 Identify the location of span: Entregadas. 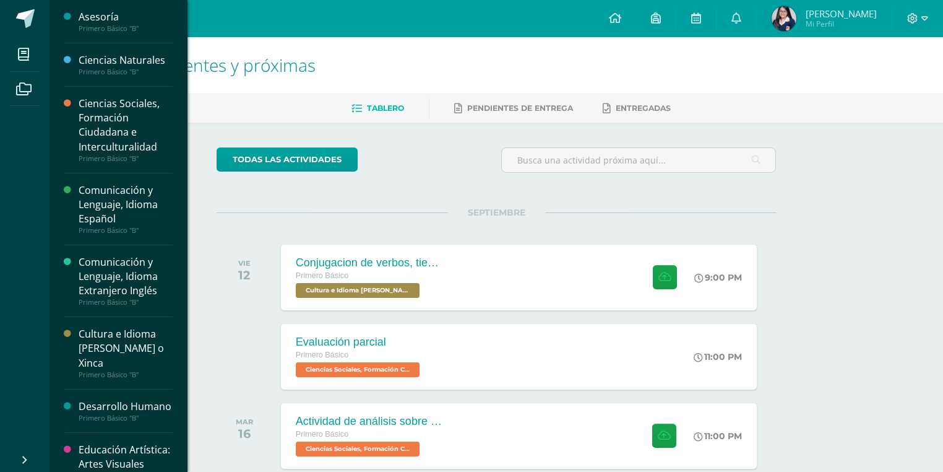
(643, 108).